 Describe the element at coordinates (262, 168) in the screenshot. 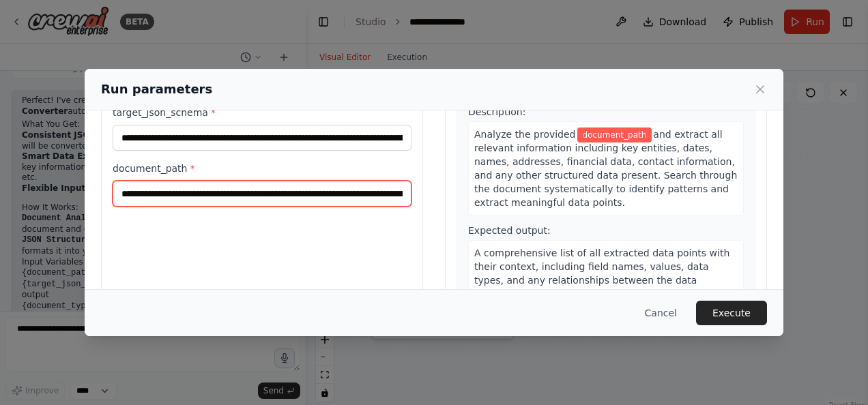

I see `label: document_path` at that location.